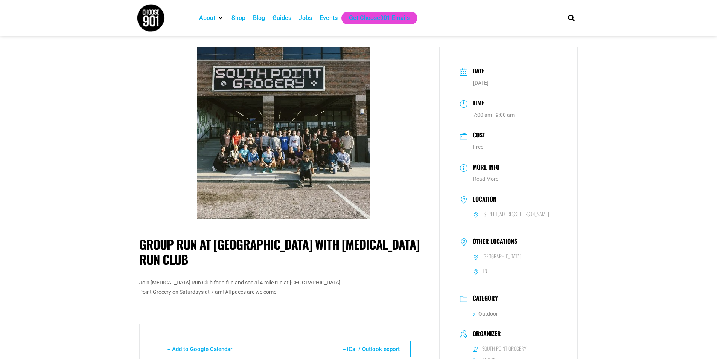 This screenshot has height=359, width=717. Describe the element at coordinates (483, 200) in the screenshot. I see `h3: Location` at that location.